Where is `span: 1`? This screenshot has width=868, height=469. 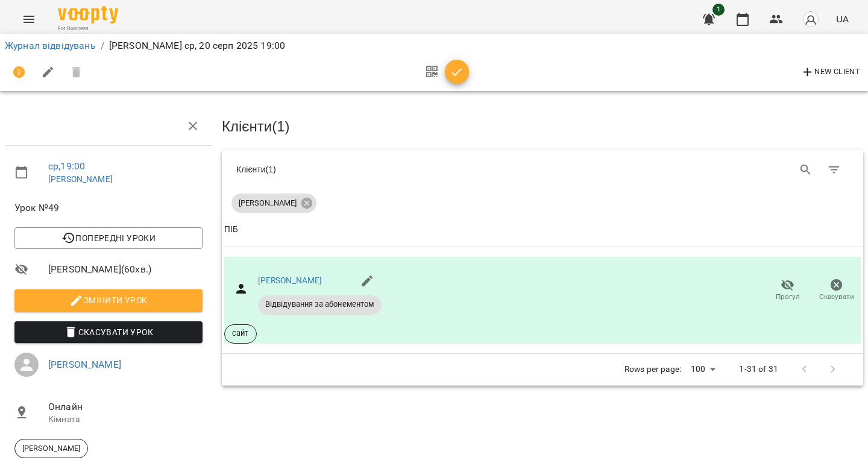
span: 1 is located at coordinates (719, 9).